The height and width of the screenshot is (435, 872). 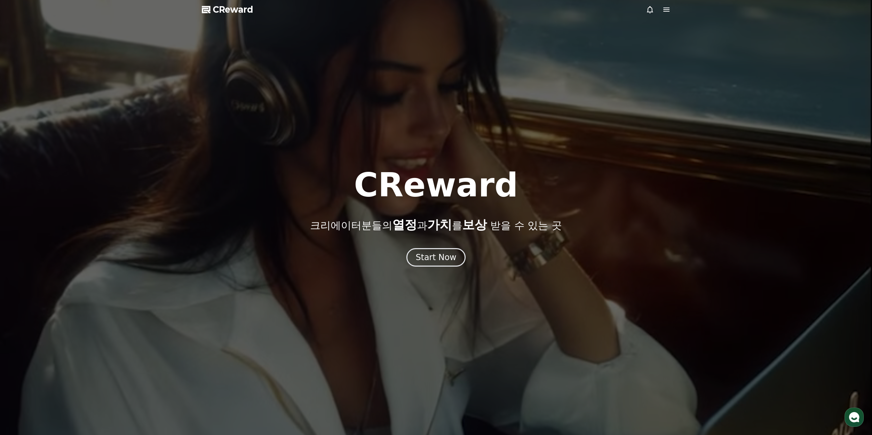 What do you see at coordinates (110, 230) in the screenshot?
I see `span: 설정` at bounding box center [110, 230].